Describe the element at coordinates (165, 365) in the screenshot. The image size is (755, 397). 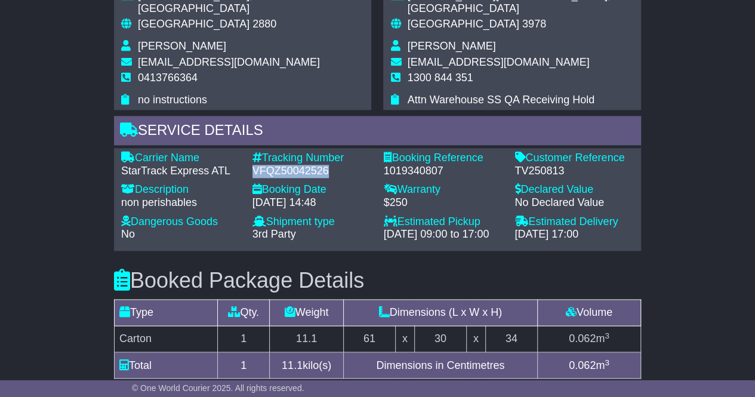
I see `td: Total` at that location.